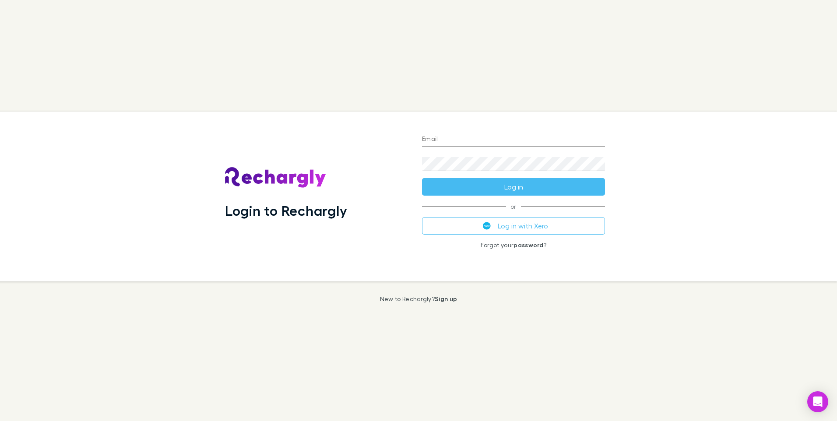  What do you see at coordinates (514, 226) in the screenshot?
I see `button: Log in with Xero` at bounding box center [514, 226].